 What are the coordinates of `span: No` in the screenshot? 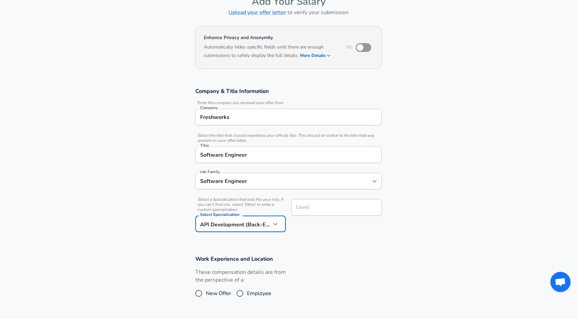 It's located at (349, 47).